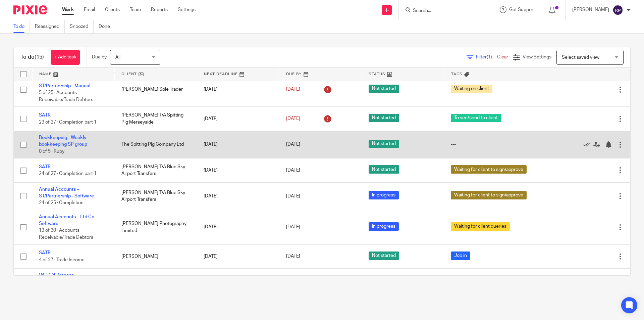 The image size is (644, 320). What do you see at coordinates (67, 174) in the screenshot?
I see `span: 24 of 27 · Completion part 1` at bounding box center [67, 174].